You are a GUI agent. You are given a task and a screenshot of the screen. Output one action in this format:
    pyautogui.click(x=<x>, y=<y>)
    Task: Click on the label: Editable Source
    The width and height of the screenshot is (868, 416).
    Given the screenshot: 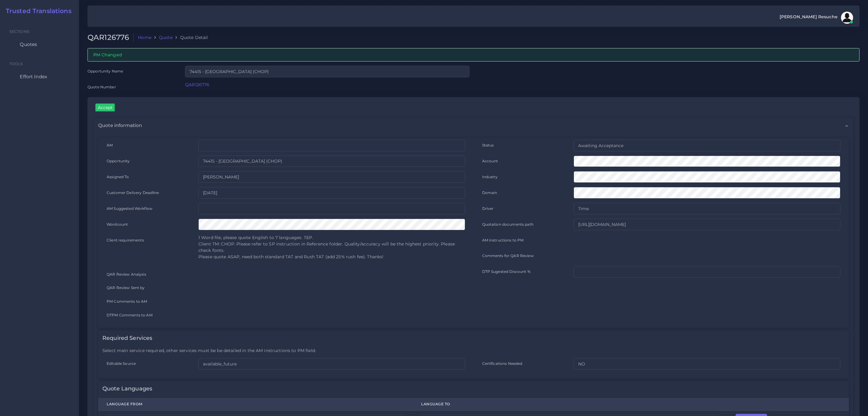 What is the action you would take?
    pyautogui.click(x=121, y=363)
    